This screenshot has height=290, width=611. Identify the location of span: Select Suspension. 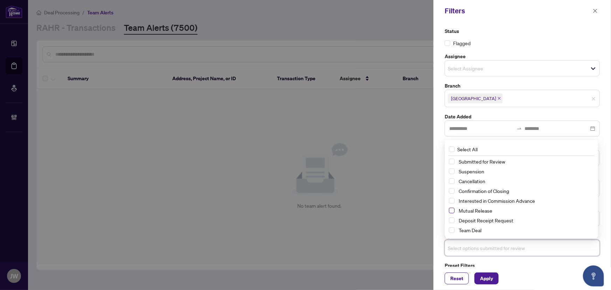
(452, 171).